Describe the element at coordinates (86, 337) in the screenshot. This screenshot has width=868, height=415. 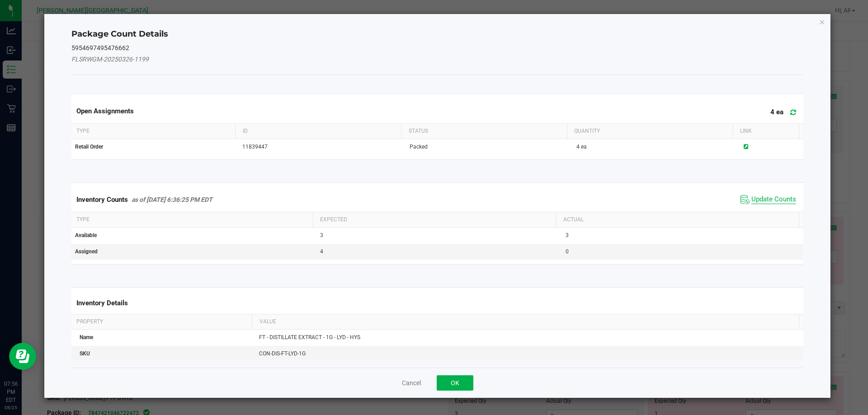
I see `span: Name` at that location.